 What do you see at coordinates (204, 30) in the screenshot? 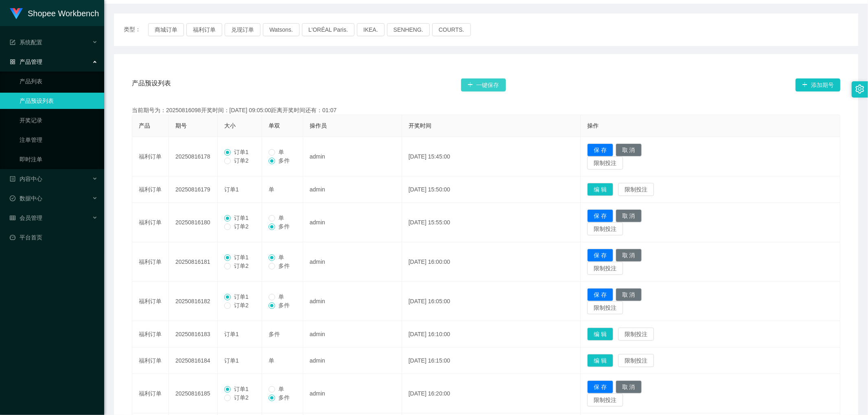
I see `button: 福利订单` at bounding box center [204, 30].